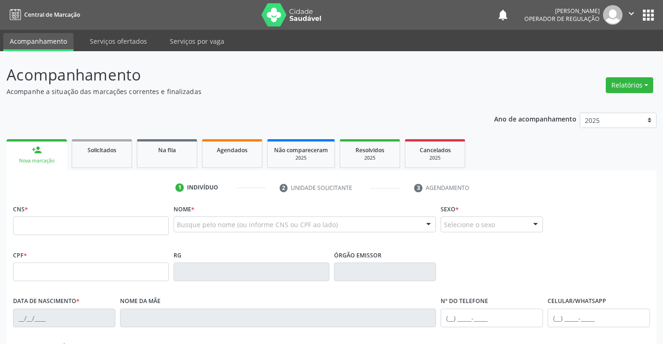 The height and width of the screenshot is (344, 663). Describe the element at coordinates (469, 224) in the screenshot. I see `span: Selecione o sexo` at that location.